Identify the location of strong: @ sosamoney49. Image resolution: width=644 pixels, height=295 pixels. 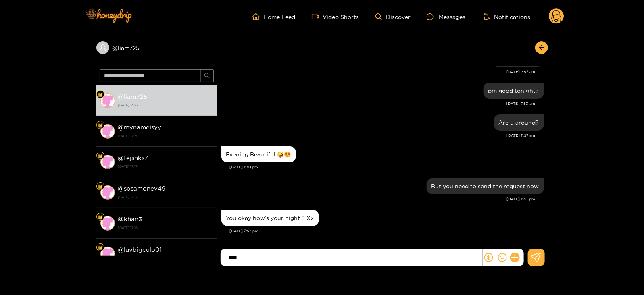
(142, 188).